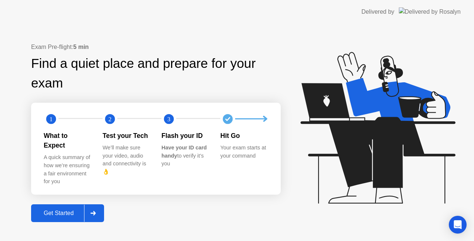  What do you see at coordinates (81, 47) in the screenshot?
I see `b: 5 min` at bounding box center [81, 47].